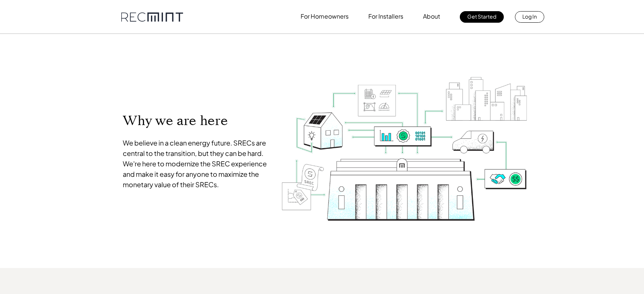  I want to click on a: Log In, so click(529, 17).